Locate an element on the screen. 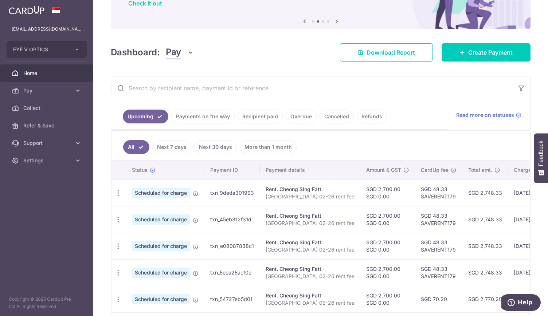 This screenshot has height=316, width=548. span: Amount & GST is located at coordinates (384, 170).